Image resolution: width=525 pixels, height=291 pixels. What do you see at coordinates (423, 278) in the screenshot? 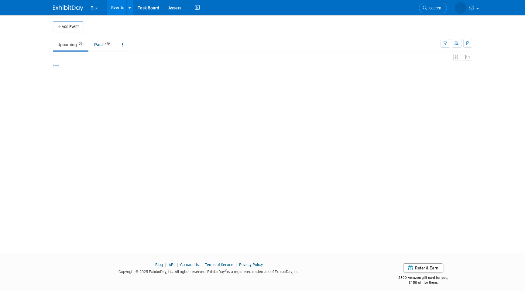
I see `div: $500 Amazon gift card for you,` at bounding box center [423, 278].